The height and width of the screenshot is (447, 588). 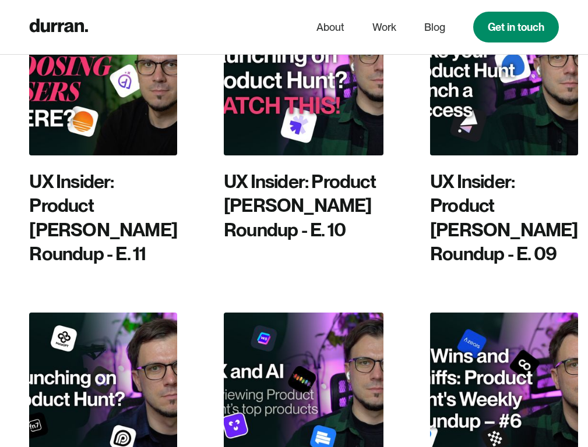 What do you see at coordinates (330, 27) in the screenshot?
I see `a: About` at bounding box center [330, 27].